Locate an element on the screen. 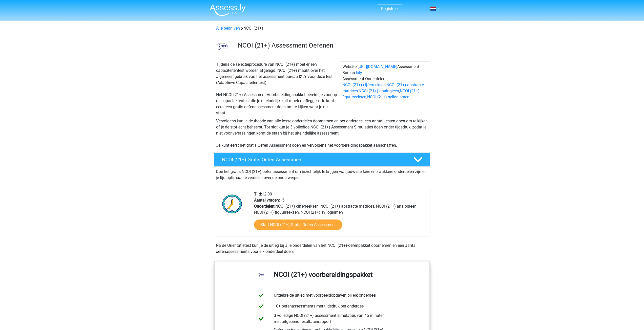  div: Website: Assessment Bureau: Assessment Onderdelen: , , , , is located at coordinates (385, 89).